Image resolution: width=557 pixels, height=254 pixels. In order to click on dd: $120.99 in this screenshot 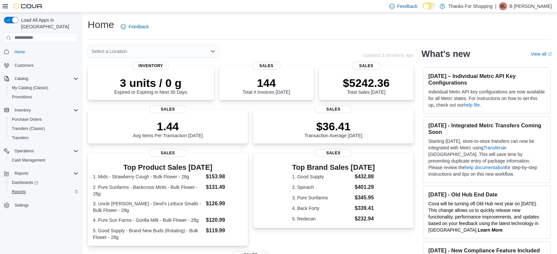, I will do `click(224, 220)`.